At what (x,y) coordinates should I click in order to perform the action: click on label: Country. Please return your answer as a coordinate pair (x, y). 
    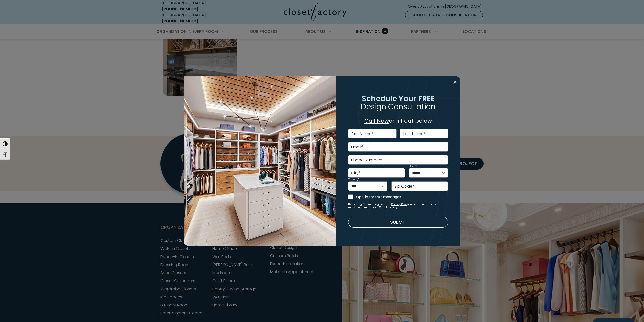
    Looking at the image, I should click on (353, 179).